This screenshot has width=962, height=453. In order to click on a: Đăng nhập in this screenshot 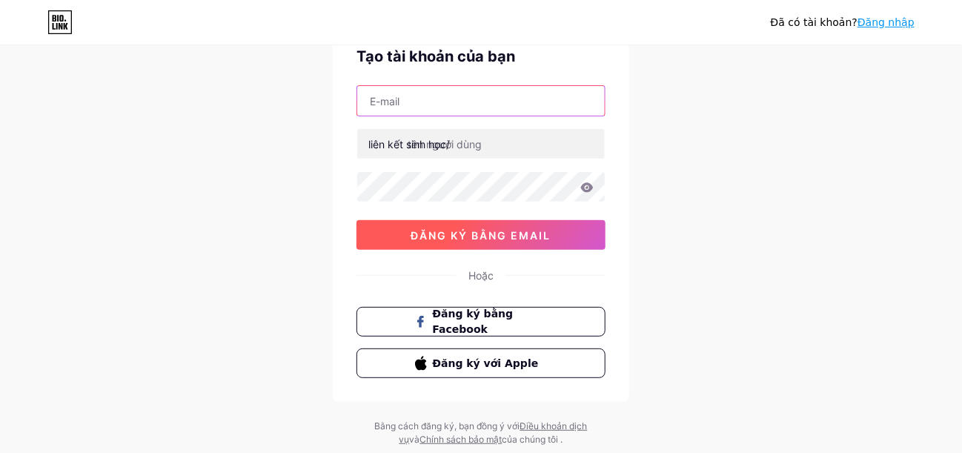, I will do `click(885, 22)`.